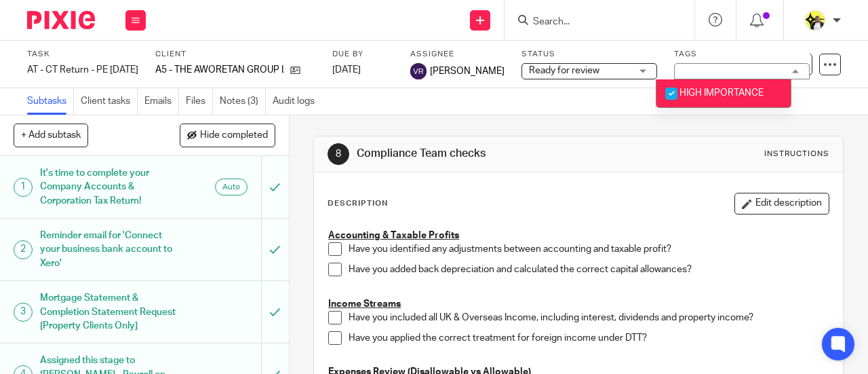 The width and height of the screenshot is (868, 374). I want to click on div: Instructions, so click(796, 154).